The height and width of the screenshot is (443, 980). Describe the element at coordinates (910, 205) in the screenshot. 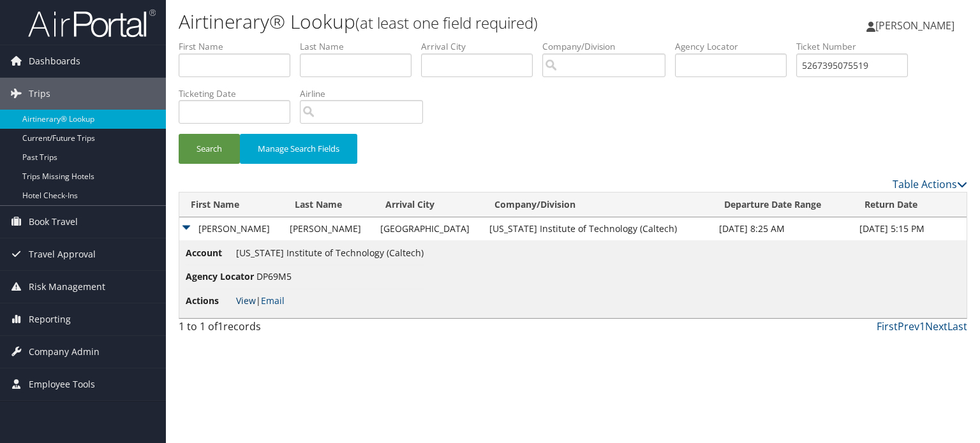

I see `th: Return Date: activate to sort column ascending` at that location.